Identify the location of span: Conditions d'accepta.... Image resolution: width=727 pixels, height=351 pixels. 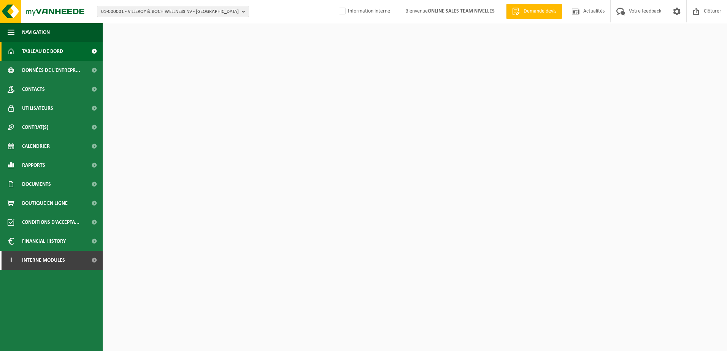
(51, 223).